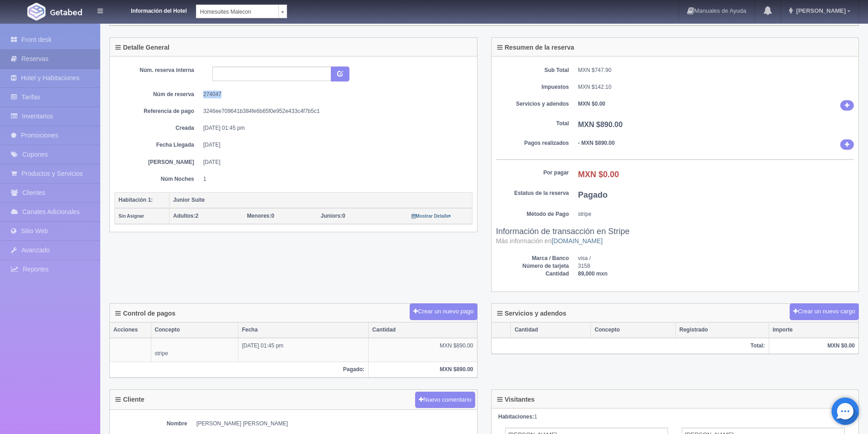 The image size is (868, 434). I want to click on dd: visa /, so click(716, 258).